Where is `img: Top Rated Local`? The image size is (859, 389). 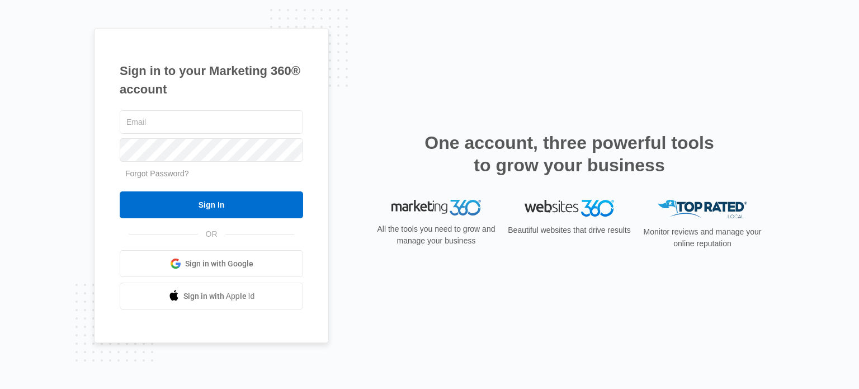 img: Top Rated Local is located at coordinates (703, 209).